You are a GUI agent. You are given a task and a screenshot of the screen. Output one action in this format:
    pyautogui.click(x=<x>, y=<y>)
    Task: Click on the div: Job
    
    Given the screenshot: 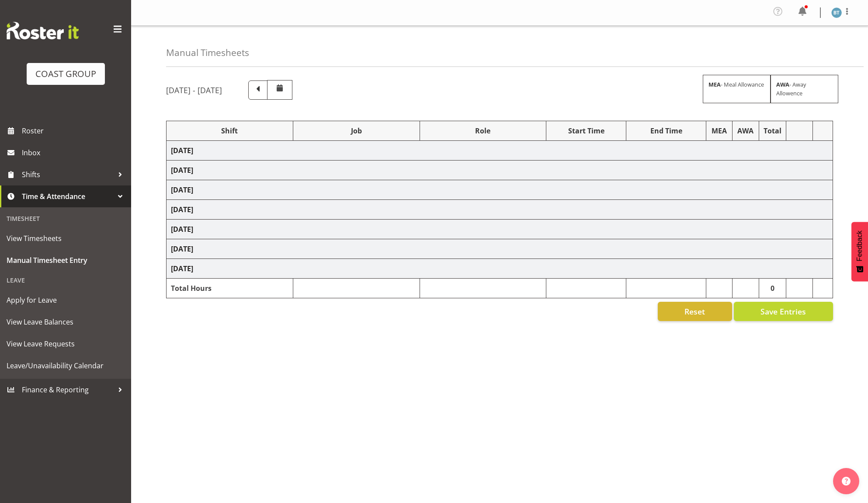 What is the action you would take?
    pyautogui.click(x=356, y=131)
    